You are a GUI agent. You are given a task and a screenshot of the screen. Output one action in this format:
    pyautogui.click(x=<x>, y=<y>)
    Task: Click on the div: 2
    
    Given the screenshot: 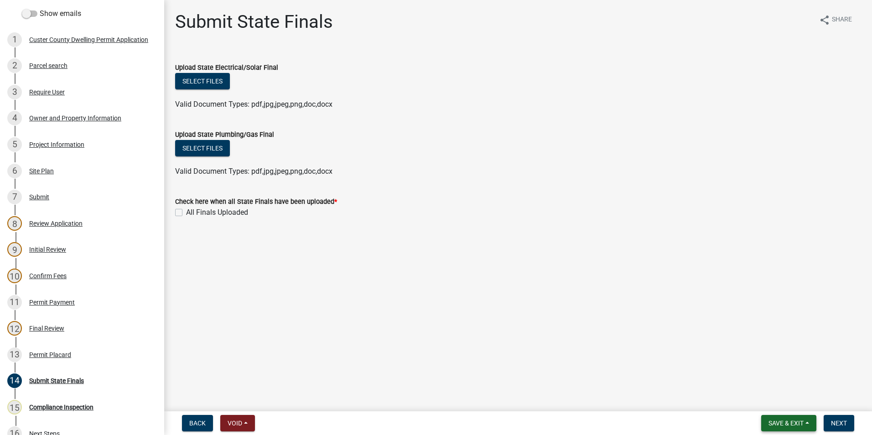 What is the action you would take?
    pyautogui.click(x=15, y=66)
    